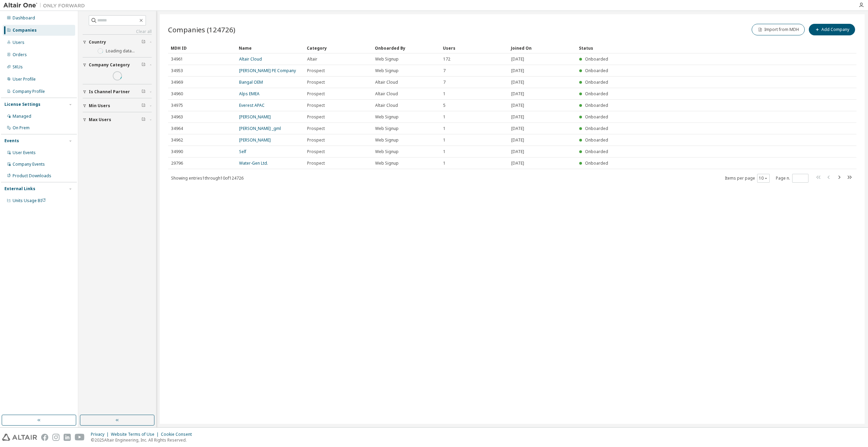 This screenshot has height=447, width=868. I want to click on a: Self, so click(242, 151).